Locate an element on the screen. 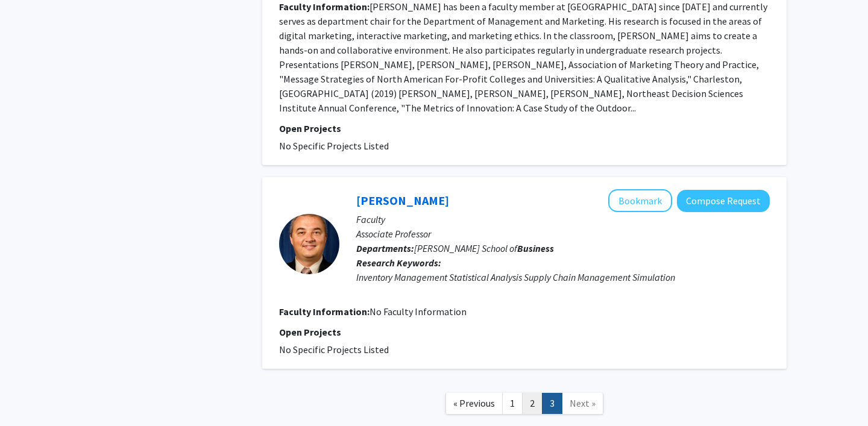  a: Next Page is located at coordinates (582, 403).